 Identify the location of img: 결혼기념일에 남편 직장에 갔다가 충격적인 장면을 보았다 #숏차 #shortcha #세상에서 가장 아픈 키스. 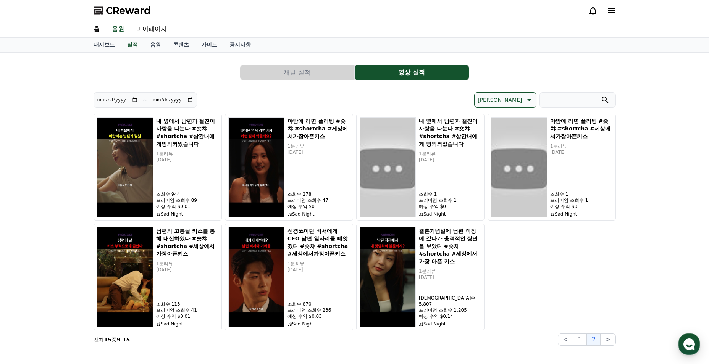
(387, 277).